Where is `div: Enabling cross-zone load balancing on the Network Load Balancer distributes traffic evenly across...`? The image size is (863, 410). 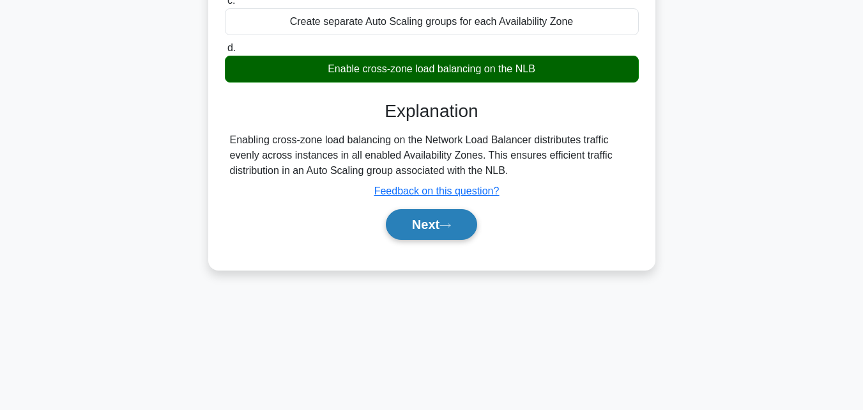
div: Enabling cross-zone load balancing on the Network Load Balancer distributes traffic evenly across... is located at coordinates (432, 155).